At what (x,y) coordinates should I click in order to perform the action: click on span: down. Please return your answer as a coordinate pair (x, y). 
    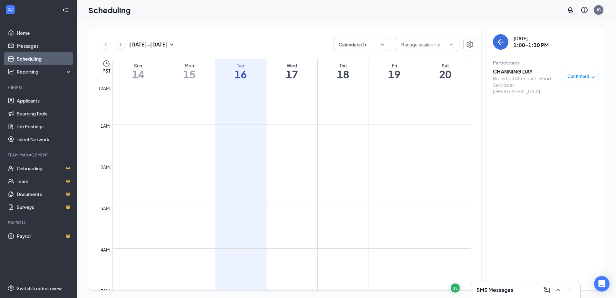
    Looking at the image, I should click on (593, 77).